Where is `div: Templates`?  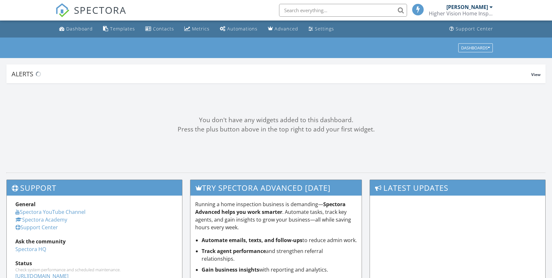 div: Templates is located at coordinates (123, 28).